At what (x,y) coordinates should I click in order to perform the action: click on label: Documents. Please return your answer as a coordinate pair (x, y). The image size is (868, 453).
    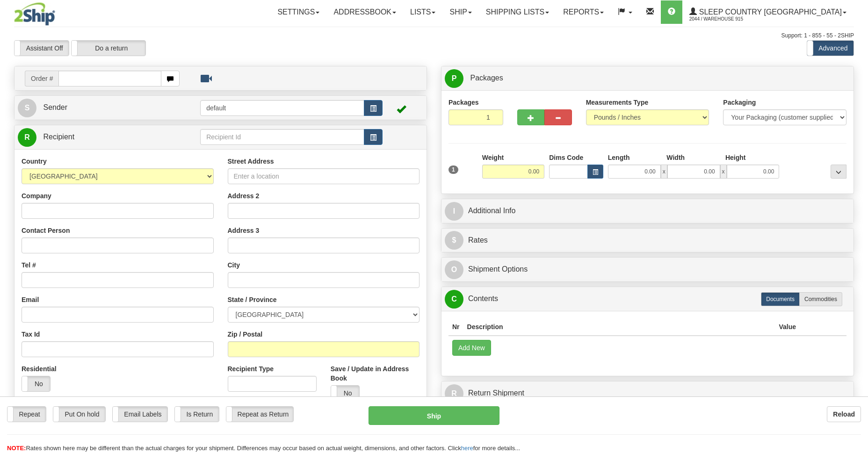
    Looking at the image, I should click on (781, 299).